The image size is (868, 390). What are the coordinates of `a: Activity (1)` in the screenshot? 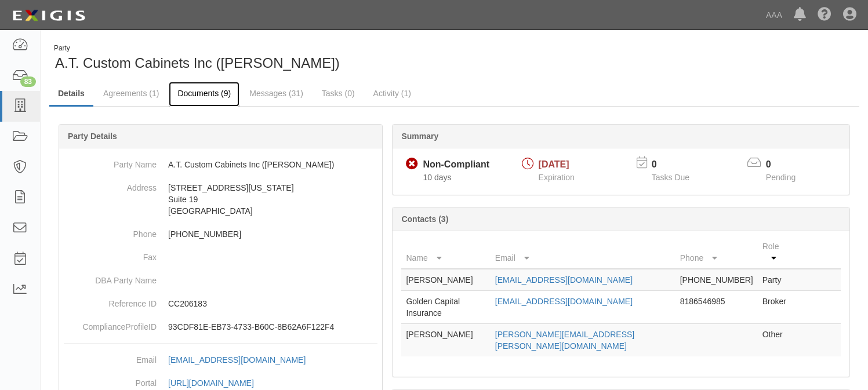 It's located at (392, 93).